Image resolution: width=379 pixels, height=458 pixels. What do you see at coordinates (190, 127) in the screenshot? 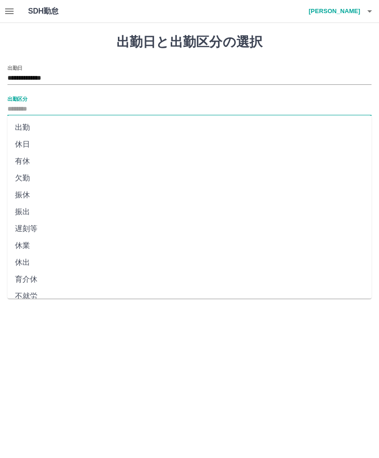
I see `li: 出勤` at bounding box center [190, 127].